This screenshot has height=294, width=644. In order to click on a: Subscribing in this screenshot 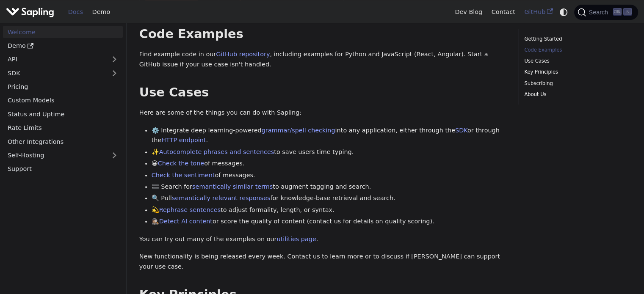, I will do `click(576, 83)`.